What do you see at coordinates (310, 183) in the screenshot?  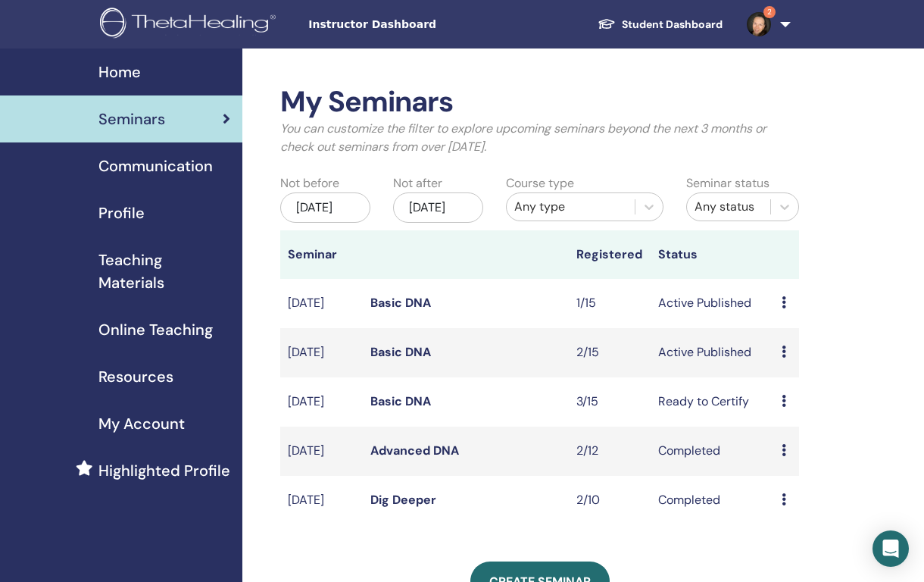 I see `label: Not before` at bounding box center [310, 183].